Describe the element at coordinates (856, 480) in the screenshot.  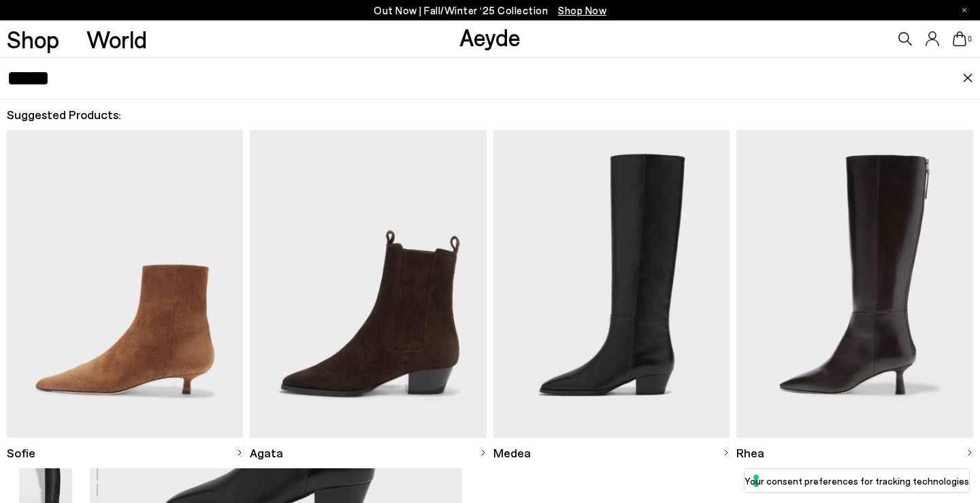
I see `button: Your consent preferences for tracking technologies` at that location.